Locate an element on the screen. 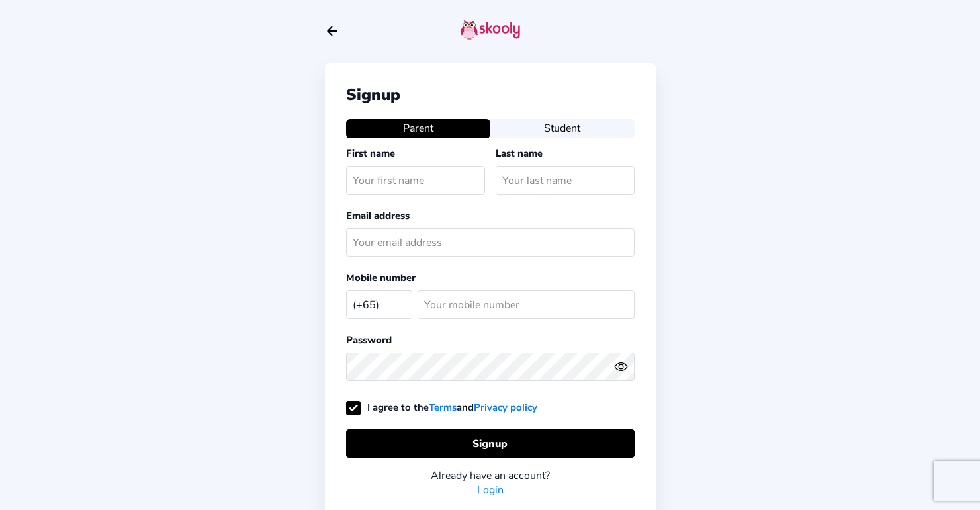 The width and height of the screenshot is (980, 510). label: I agree to the and is located at coordinates (441, 407).